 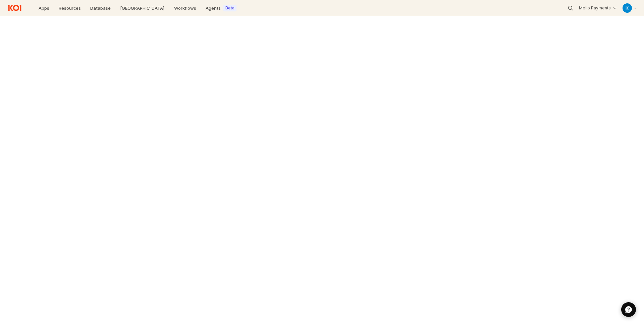 I want to click on a: Resources, so click(x=70, y=8).